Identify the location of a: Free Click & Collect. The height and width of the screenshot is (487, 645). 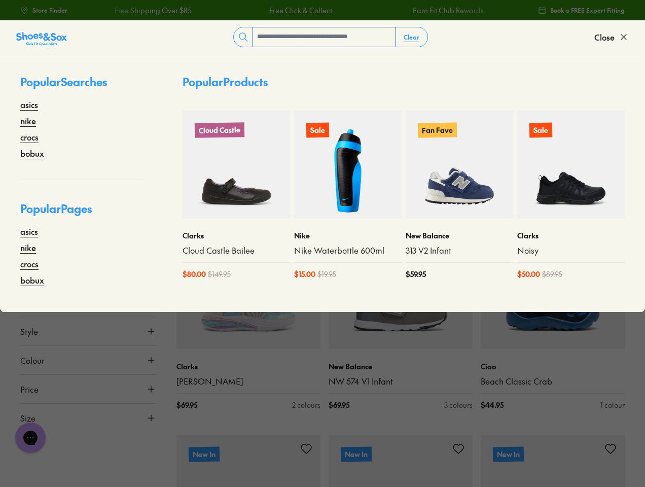
(253, 10).